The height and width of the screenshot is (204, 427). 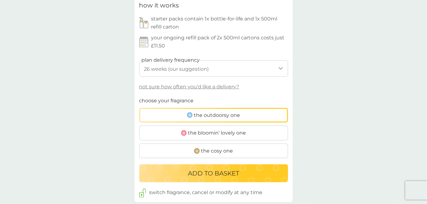 What do you see at coordinates (217, 151) in the screenshot?
I see `span: the cosy one` at bounding box center [217, 151].